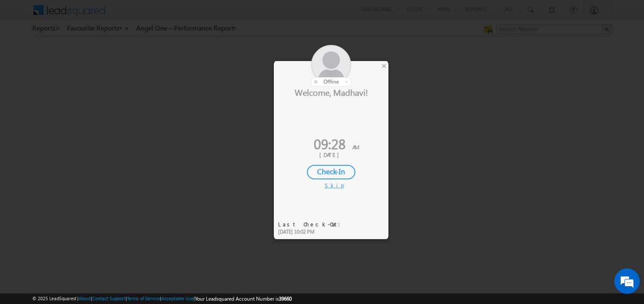 Image resolution: width=644 pixels, height=304 pixels. What do you see at coordinates (243, 299) in the screenshot?
I see `span: Your Leadsquared Account Number is` at bounding box center [243, 299].